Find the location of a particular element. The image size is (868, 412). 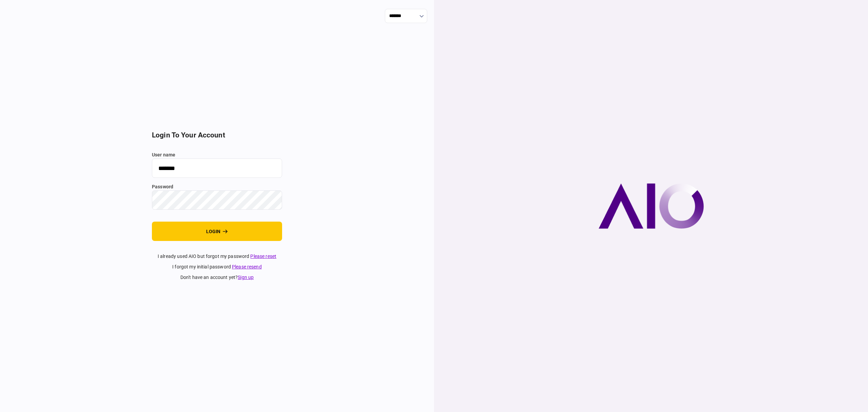

a: Sign up is located at coordinates (245, 277).